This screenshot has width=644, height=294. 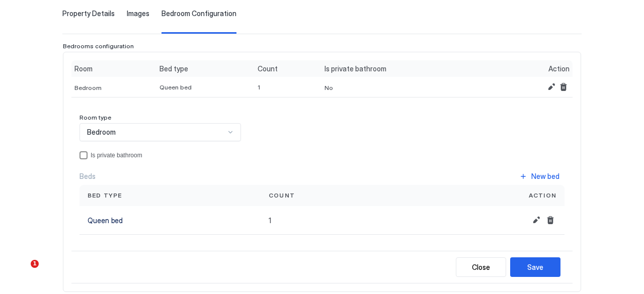 What do you see at coordinates (481, 267) in the screenshot?
I see `button: Close` at bounding box center [481, 267].